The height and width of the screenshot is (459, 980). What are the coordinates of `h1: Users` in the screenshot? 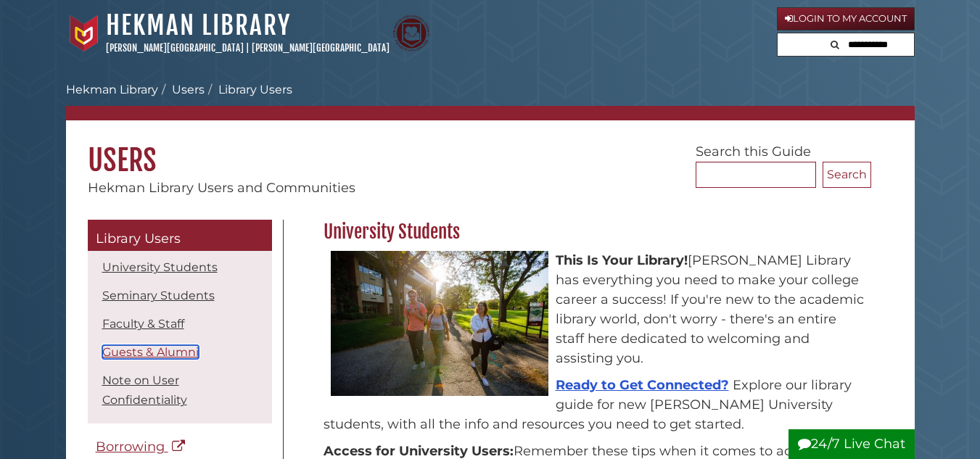 It's located at (490, 149).